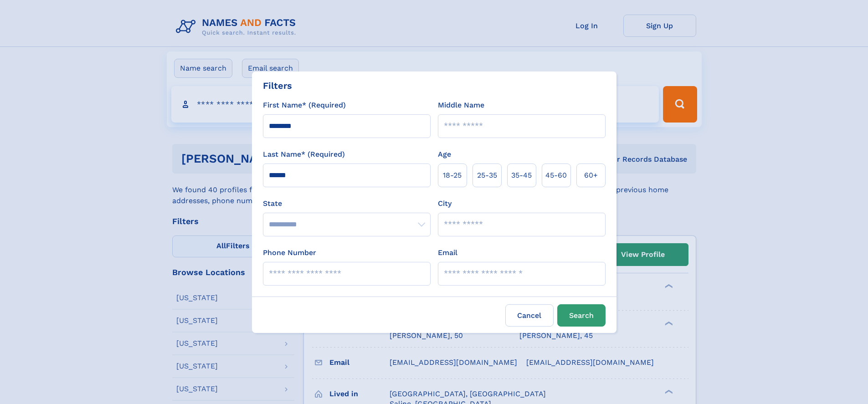  Describe the element at coordinates (277, 86) in the screenshot. I see `div: Filters` at that location.